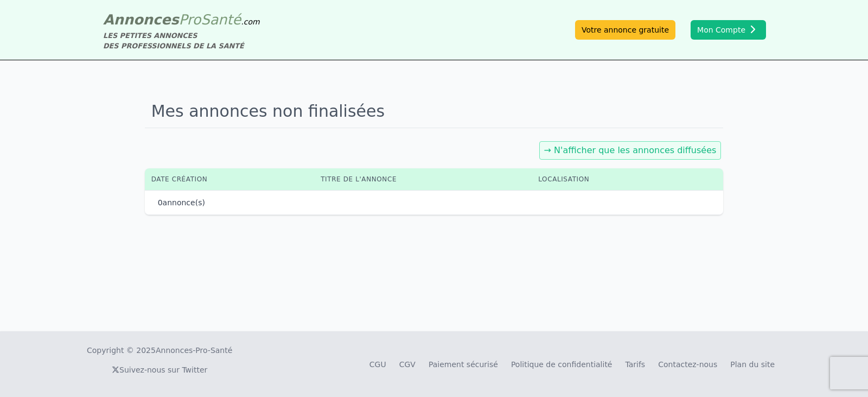  I want to click on div: Copyright © 2025, so click(159, 350).